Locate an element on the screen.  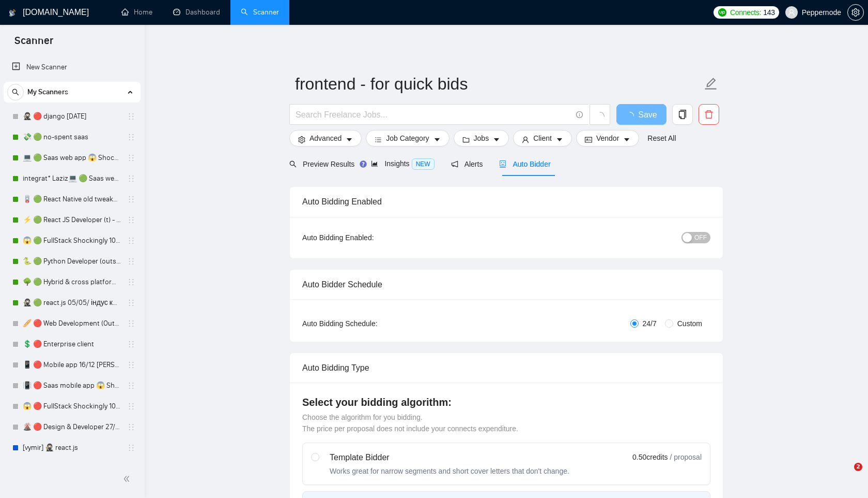
a: ⚡ 🟢 React JS Developer (t) - short 24/03 is located at coordinates (72, 220).